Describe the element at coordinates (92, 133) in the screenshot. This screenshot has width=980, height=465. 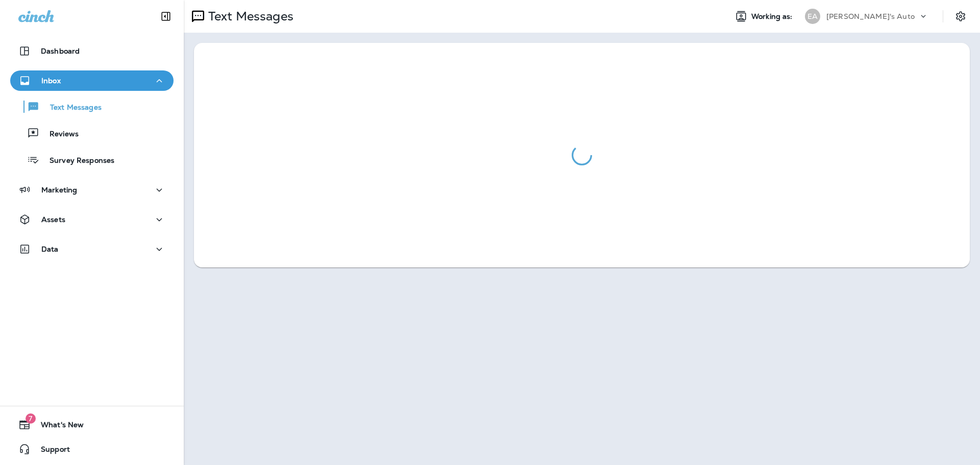
I see `button: Reviews` at that location.